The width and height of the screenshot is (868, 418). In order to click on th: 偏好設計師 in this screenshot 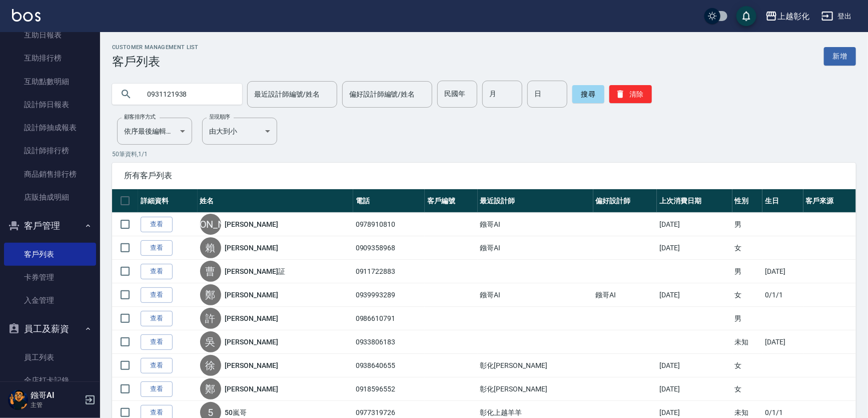, I will do `click(626, 201)`.